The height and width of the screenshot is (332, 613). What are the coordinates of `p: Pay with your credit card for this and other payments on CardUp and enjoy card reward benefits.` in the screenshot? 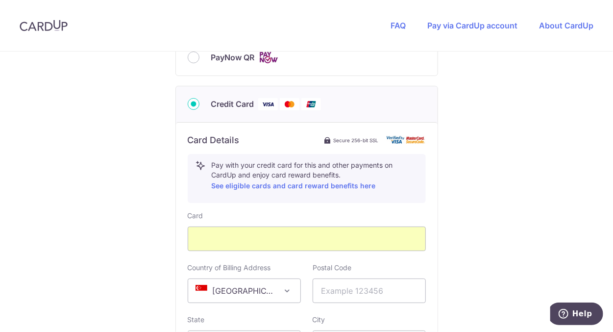 It's located at (315, 176).